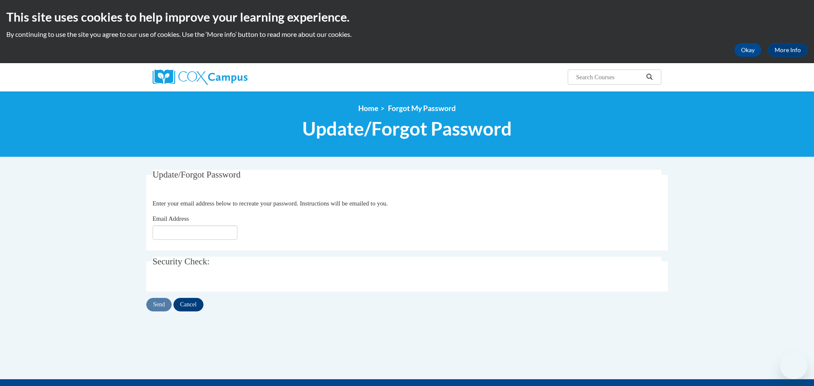  Describe the element at coordinates (748, 50) in the screenshot. I see `button: Okay` at that location.